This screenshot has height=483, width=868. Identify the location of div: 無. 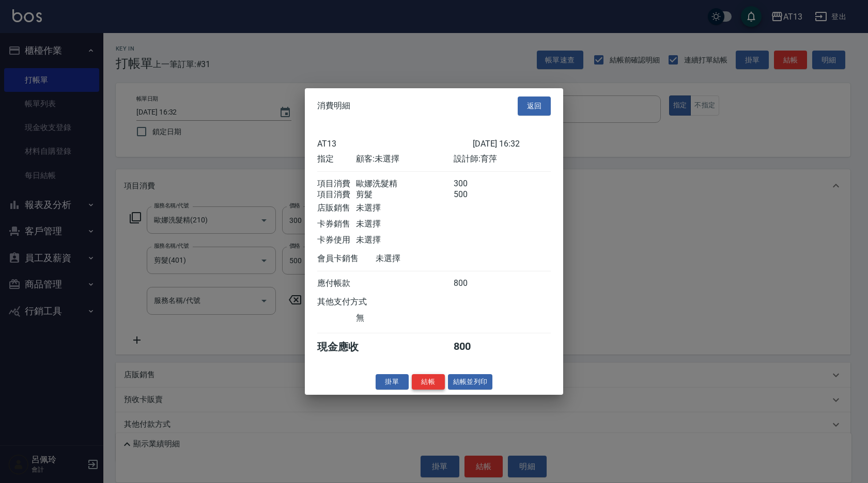
(405, 318).